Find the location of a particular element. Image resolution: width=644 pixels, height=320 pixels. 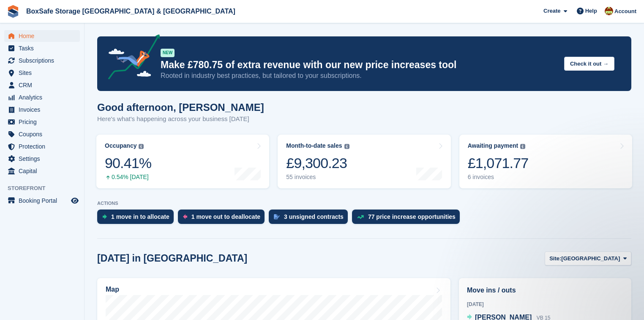

img: stora-icon-8386f47178a22dfd0bd8f6a31ec36ba5ce8667c1dd55bd0f319d3a0aa187defe.svg is located at coordinates (13, 11).